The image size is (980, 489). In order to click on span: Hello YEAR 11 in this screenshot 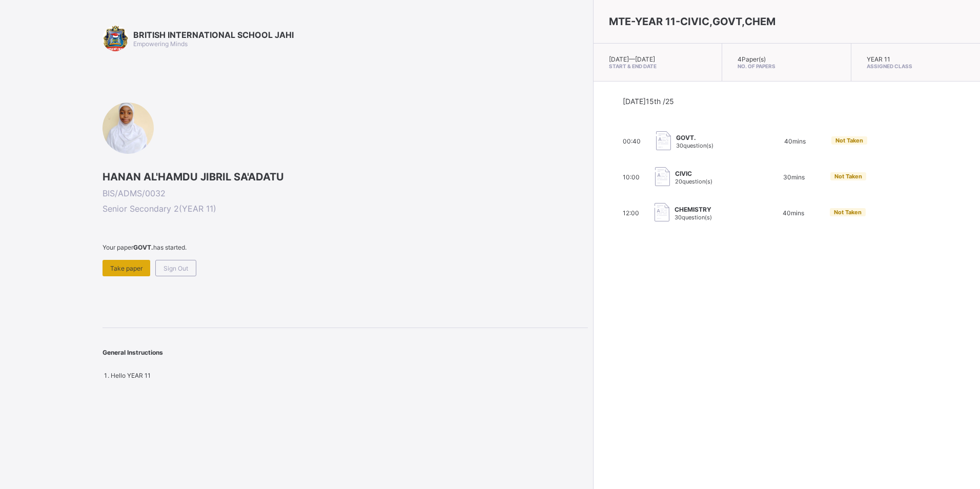, I will do `click(131, 376)`.